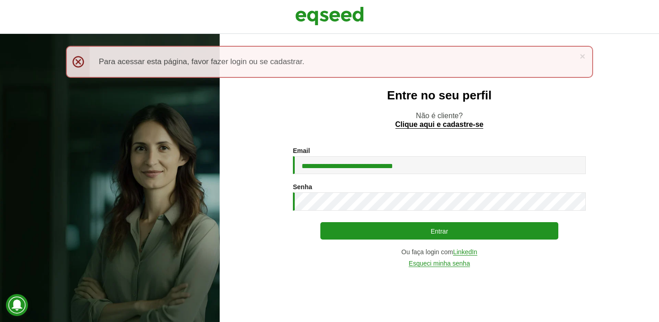 The width and height of the screenshot is (659, 322). What do you see at coordinates (465, 252) in the screenshot?
I see `a: LinkedIn` at bounding box center [465, 252].